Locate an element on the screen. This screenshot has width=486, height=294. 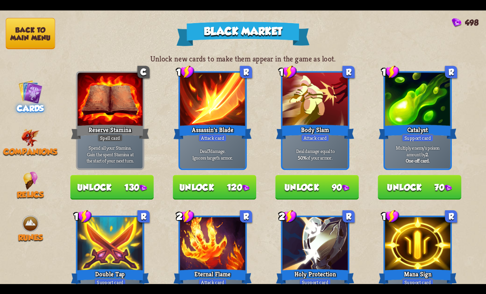
img: Cards_Icon.png is located at coordinates (30, 91).